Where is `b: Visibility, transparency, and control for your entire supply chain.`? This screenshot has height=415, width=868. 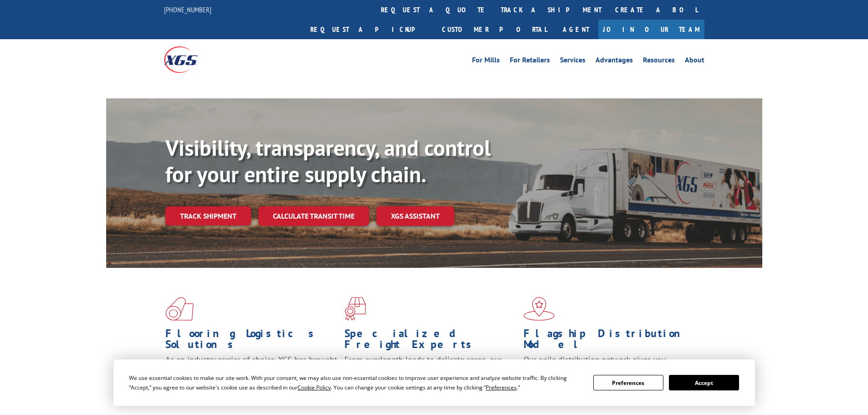
b: Visibility, transparency, and control for your entire supply chain. is located at coordinates (328, 160).